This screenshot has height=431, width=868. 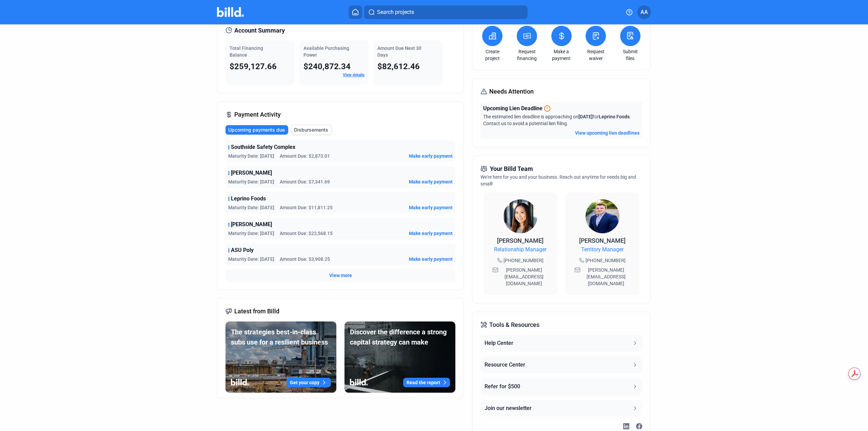 What do you see at coordinates (505, 365) in the screenshot?
I see `div: Resource Center` at bounding box center [505, 365].